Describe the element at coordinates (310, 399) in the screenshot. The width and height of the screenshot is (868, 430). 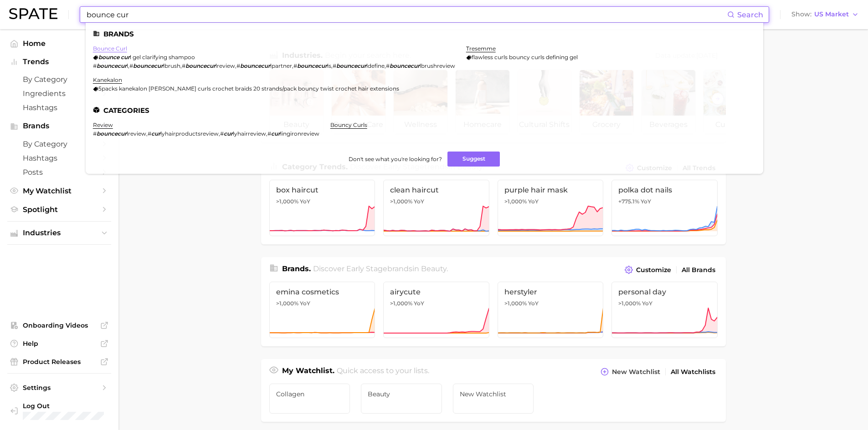
I see `a: Collagen` at that location.